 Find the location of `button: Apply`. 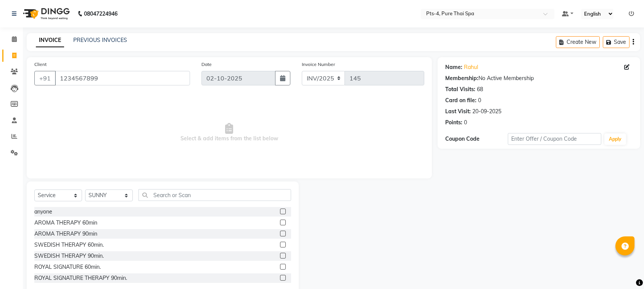

button: Apply is located at coordinates (615, 139).